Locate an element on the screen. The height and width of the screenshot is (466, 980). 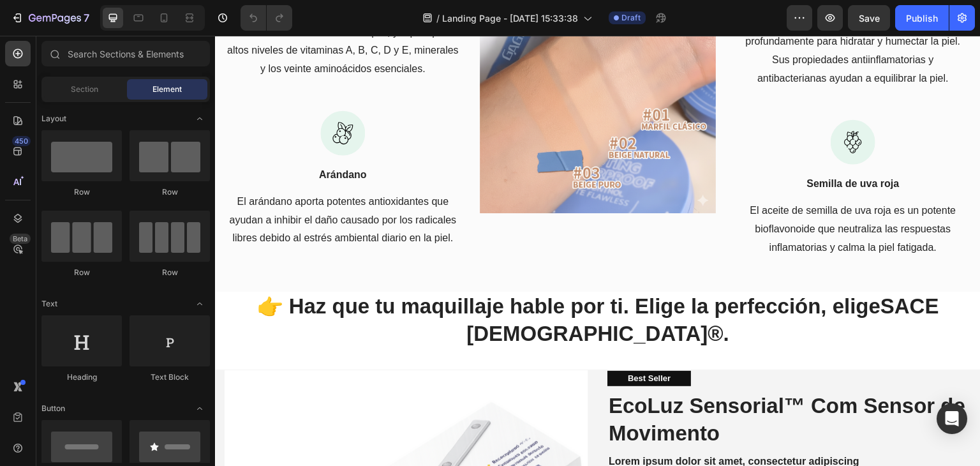
button: Publish is located at coordinates (922, 18).